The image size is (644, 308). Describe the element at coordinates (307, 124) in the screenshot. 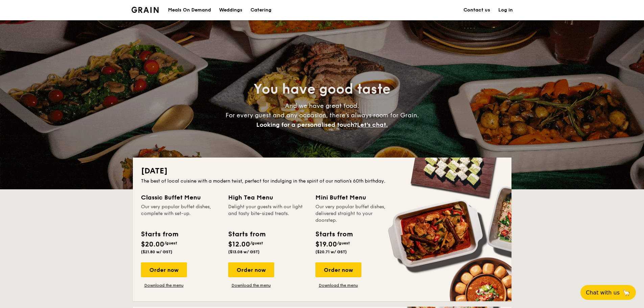

I see `span: Looking for a personalised touch?` at that location.